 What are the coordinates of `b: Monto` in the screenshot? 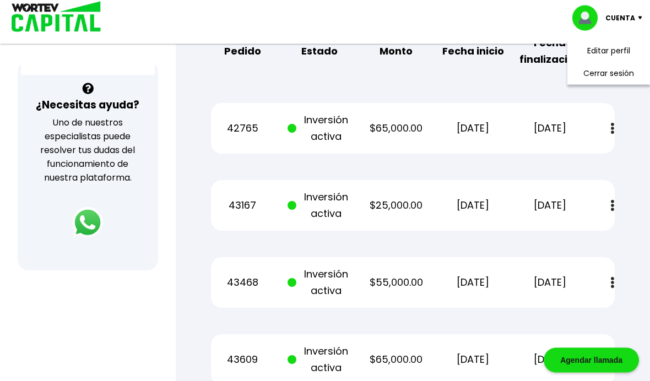 It's located at (396, 52).